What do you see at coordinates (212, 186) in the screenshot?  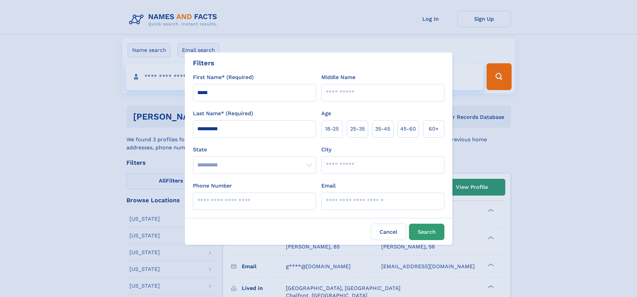 I see `label: Phone Number` at bounding box center [212, 186].